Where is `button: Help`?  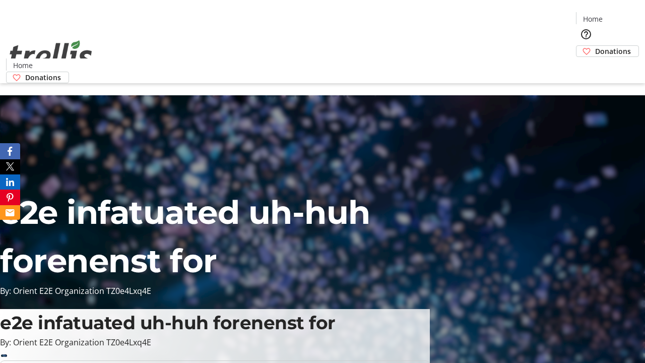 button: Help is located at coordinates (586, 34).